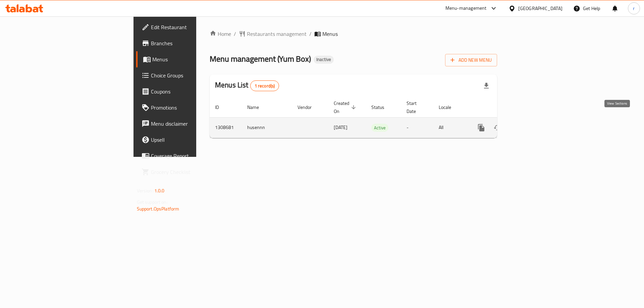 Image resolution: width=644 pixels, height=308 pixels. I want to click on span: Upsell, so click(193, 140).